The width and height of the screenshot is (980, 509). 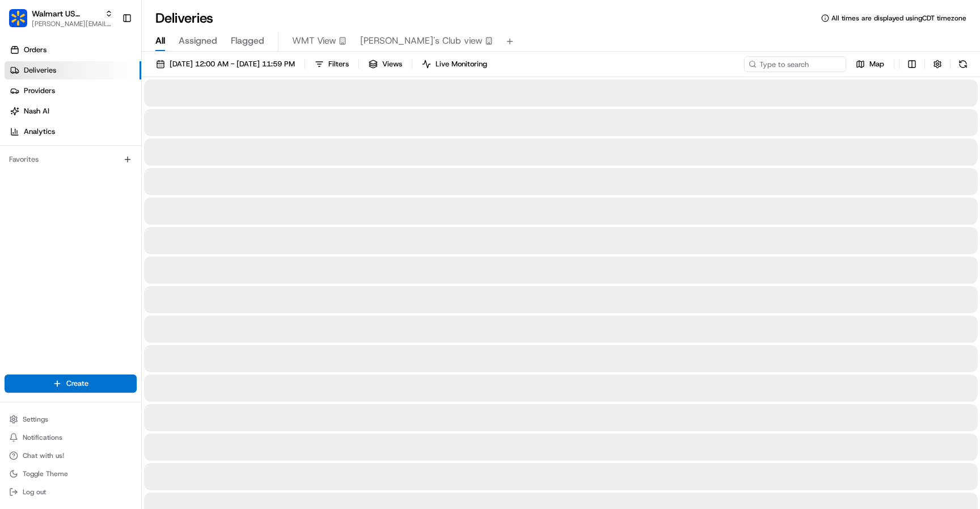 What do you see at coordinates (34, 492) in the screenshot?
I see `span: Log out` at bounding box center [34, 492].